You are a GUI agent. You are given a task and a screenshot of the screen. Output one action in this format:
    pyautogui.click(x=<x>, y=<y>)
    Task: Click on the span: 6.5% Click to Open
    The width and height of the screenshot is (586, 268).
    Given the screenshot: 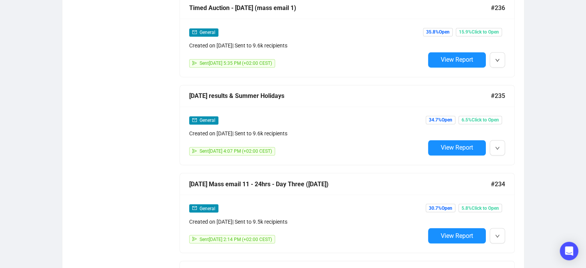 What is the action you would take?
    pyautogui.click(x=480, y=120)
    